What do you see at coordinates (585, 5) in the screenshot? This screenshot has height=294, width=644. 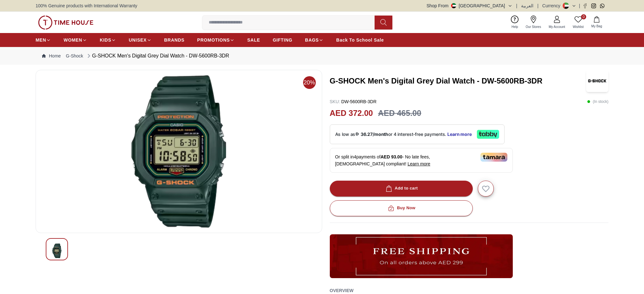 I see `a: Facebook` at bounding box center [585, 5].